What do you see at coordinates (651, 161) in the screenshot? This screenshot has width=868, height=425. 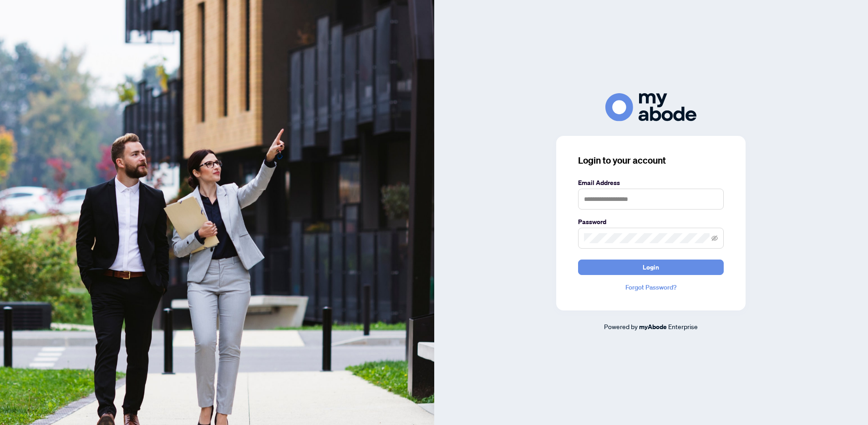 I see `h3: Login to your account` at bounding box center [651, 161].